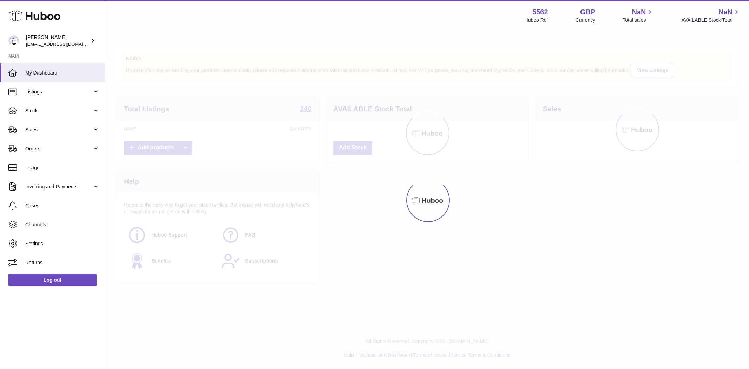  What do you see at coordinates (59, 92) in the screenshot?
I see `span: Listings` at bounding box center [59, 92].